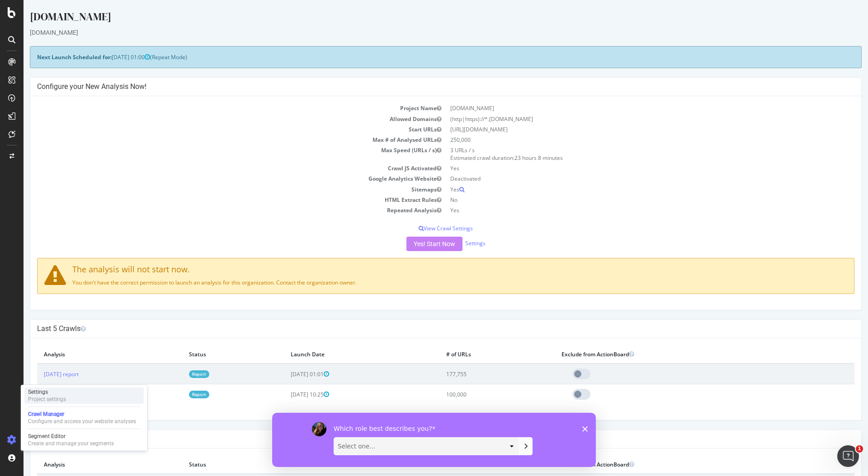 The height and width of the screenshot is (476, 868). I want to click on div: Close survey, so click(313, 16).